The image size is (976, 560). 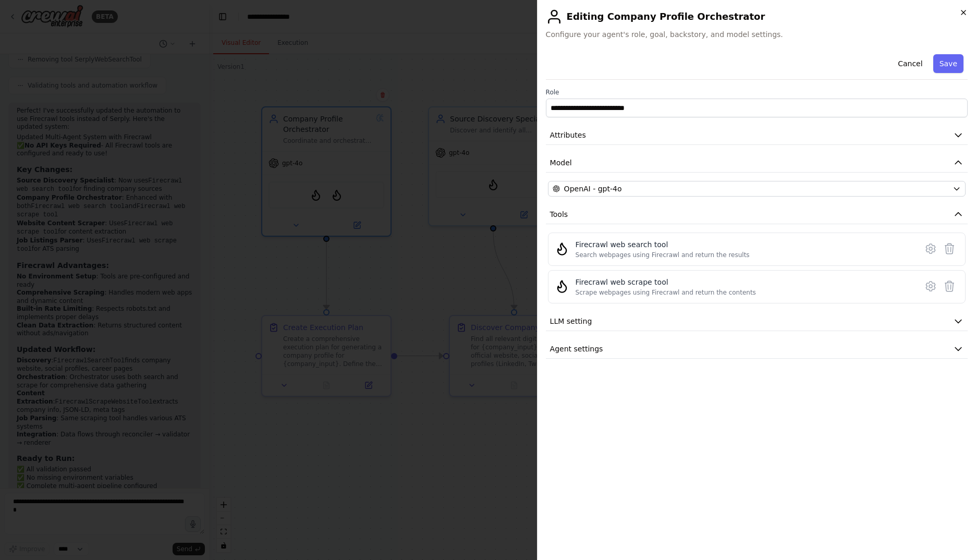 What do you see at coordinates (568, 135) in the screenshot?
I see `span: Attributes` at bounding box center [568, 135].